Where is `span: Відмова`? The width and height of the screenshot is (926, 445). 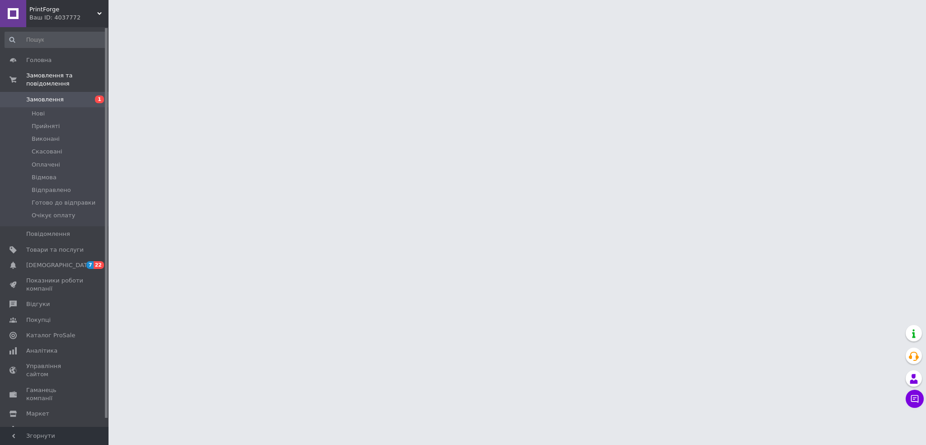 span: Відмова is located at coordinates (44, 177).